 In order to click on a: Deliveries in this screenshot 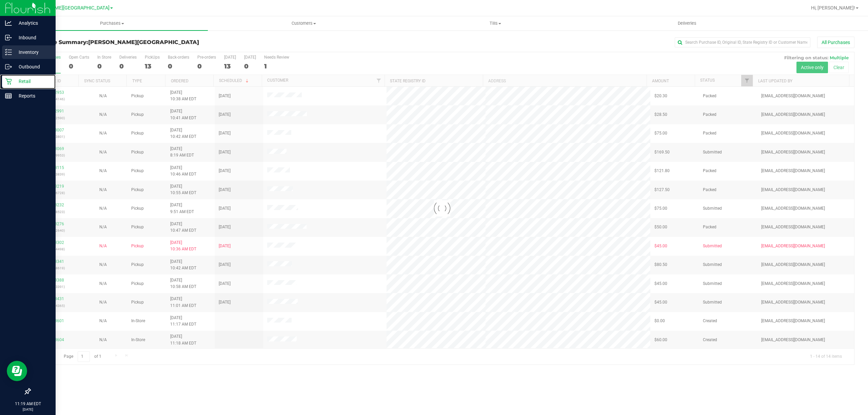, I will do `click(687, 23)`.